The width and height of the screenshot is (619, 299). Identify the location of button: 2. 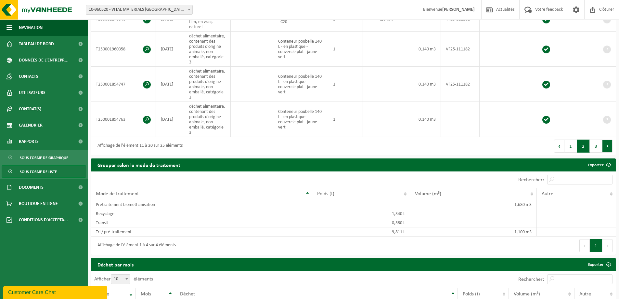
(583, 146).